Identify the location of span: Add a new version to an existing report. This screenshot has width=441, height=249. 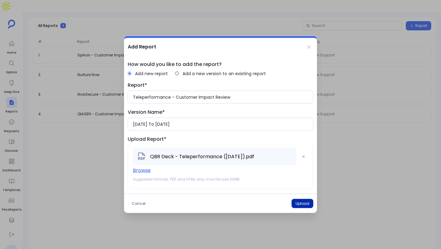
(224, 74).